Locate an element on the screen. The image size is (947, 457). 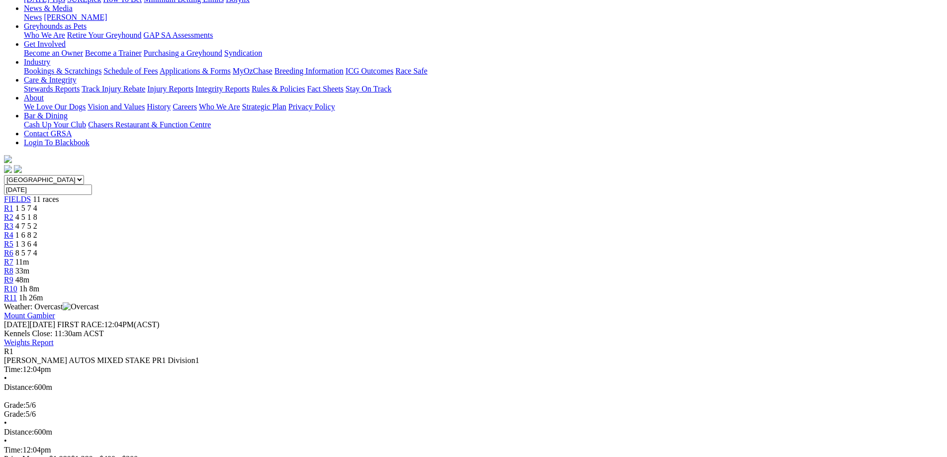
a: R1 is located at coordinates (8, 208).